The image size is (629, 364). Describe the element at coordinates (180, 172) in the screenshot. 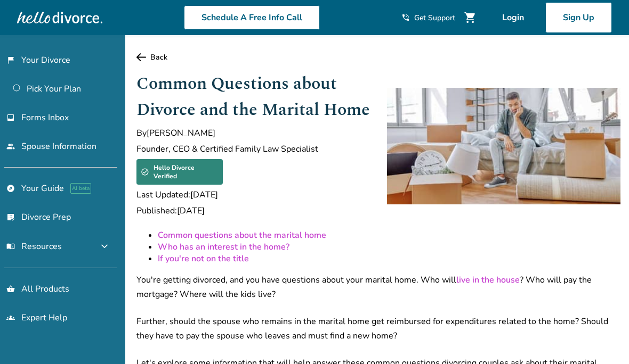

I see `div: Hello Divorce Verified` at that location.